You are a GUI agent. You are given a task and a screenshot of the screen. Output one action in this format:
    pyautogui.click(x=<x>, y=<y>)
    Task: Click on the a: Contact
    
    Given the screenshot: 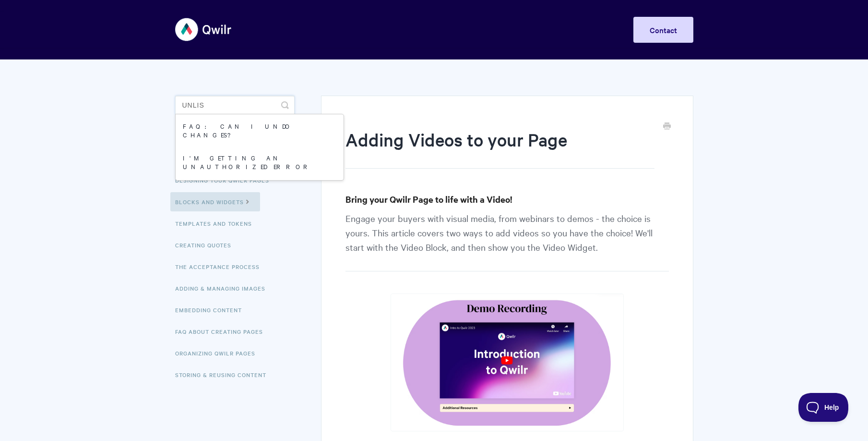 What is the action you would take?
    pyautogui.click(x=663, y=30)
    